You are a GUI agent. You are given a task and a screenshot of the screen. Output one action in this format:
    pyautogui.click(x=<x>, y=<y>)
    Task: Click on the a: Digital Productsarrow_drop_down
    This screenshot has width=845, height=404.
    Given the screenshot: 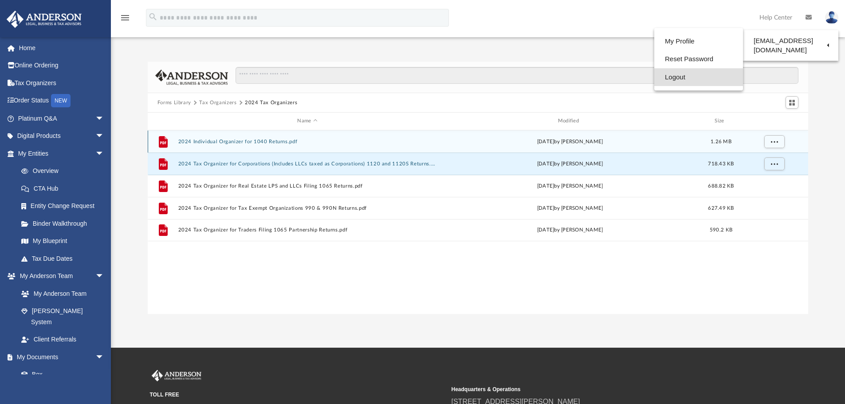 What is the action you would take?
    pyautogui.click(x=62, y=136)
    